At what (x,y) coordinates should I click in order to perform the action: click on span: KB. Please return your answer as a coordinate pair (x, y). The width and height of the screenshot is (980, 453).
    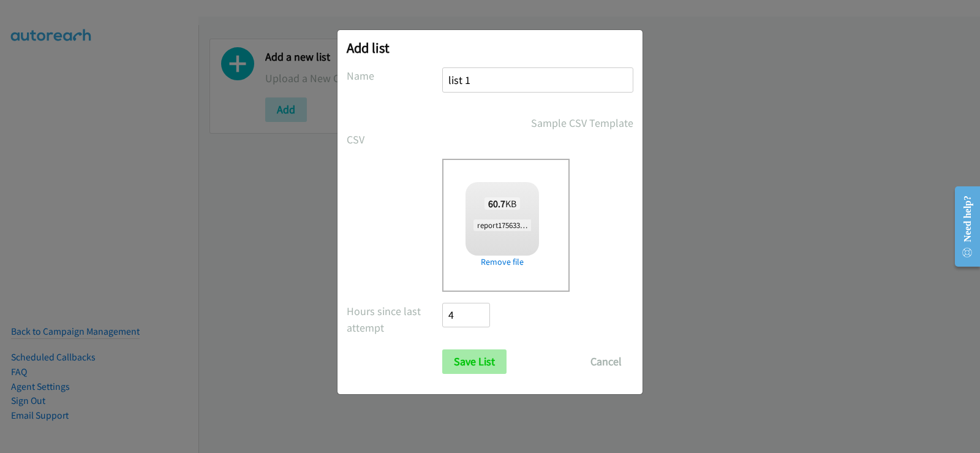
    Looking at the image, I should click on (502, 204).